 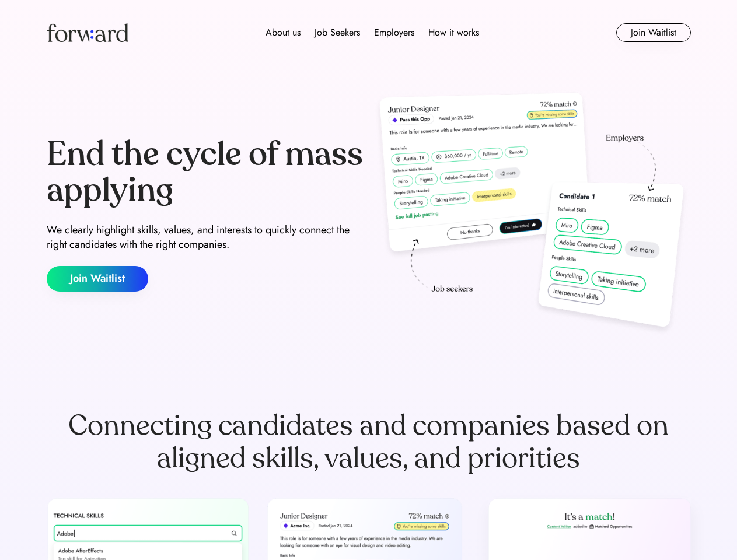 I want to click on div: How it works, so click(x=453, y=32).